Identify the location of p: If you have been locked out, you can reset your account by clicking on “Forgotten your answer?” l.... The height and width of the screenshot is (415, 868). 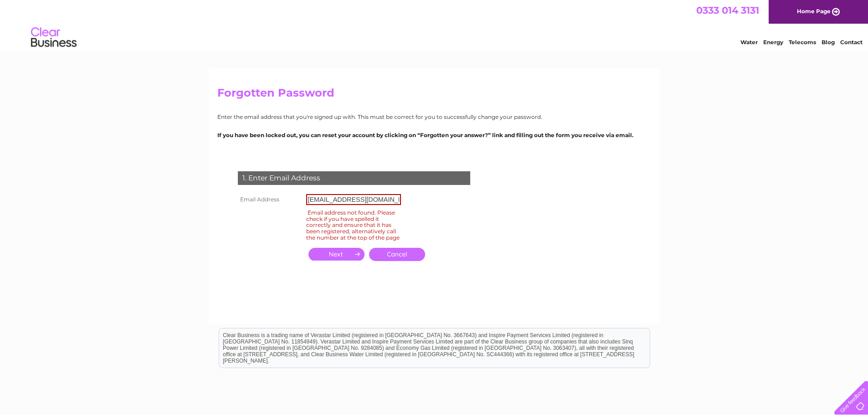
(434, 135).